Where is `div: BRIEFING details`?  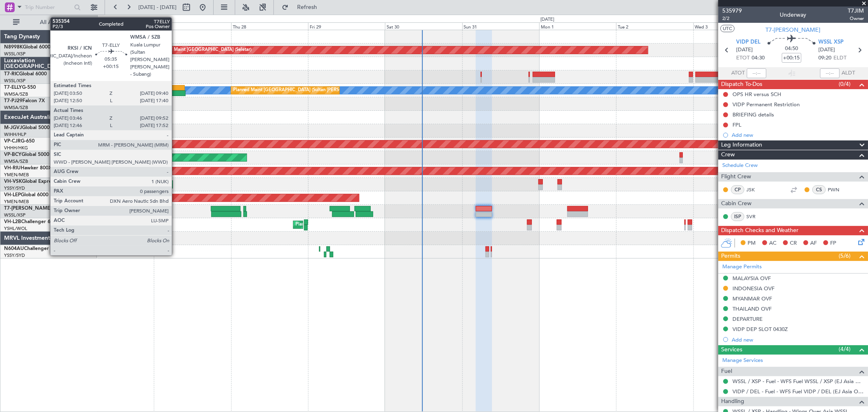
div: BRIEFING details is located at coordinates (753, 115).